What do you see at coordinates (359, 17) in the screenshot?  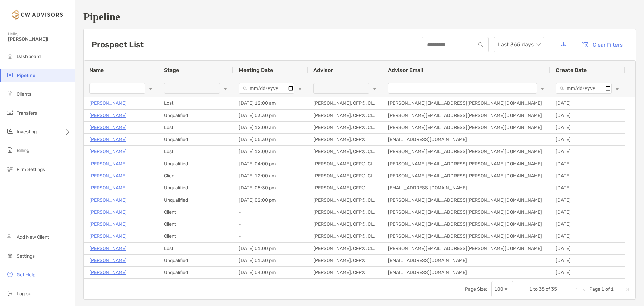 I see `h1: Pipeline` at bounding box center [359, 17].